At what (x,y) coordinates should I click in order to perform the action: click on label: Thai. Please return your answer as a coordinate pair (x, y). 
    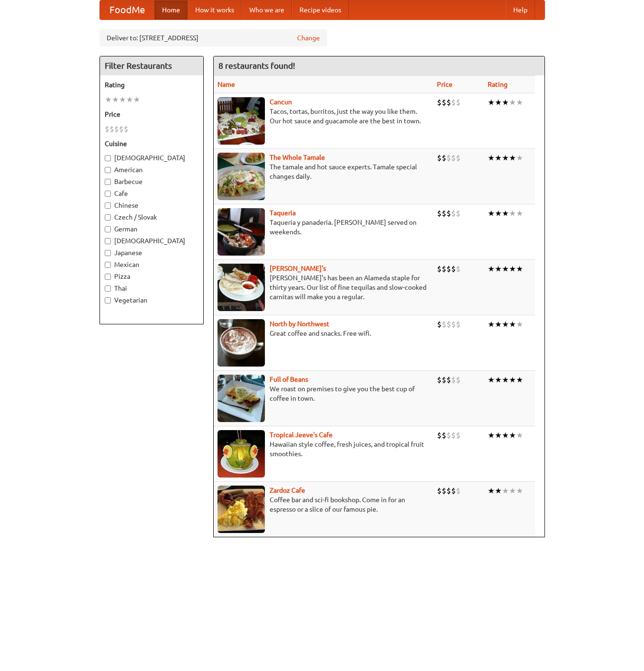
    Looking at the image, I should click on (151, 288).